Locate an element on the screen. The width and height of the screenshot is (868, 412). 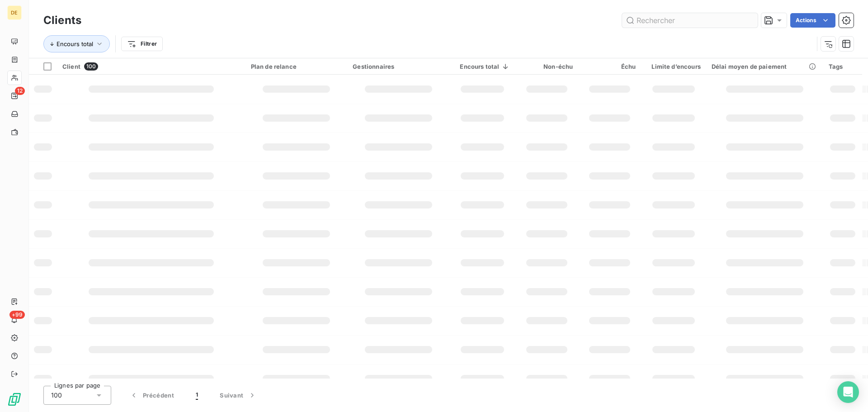
img: Logo LeanPay is located at coordinates (14, 399).